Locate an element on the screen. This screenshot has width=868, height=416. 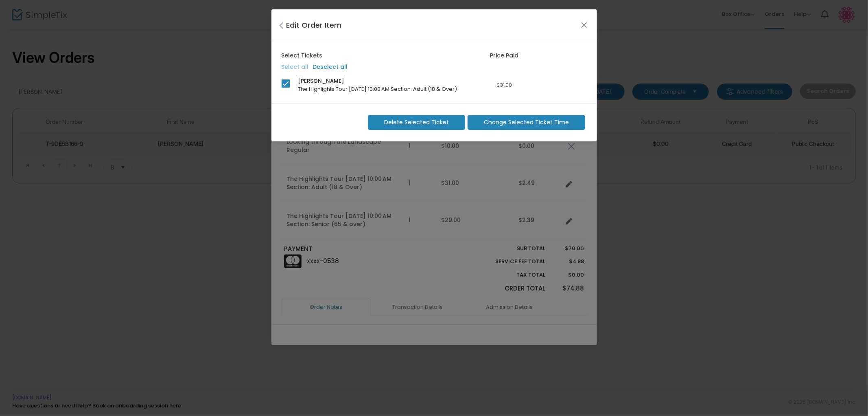
button: Close is located at coordinates (584, 25).